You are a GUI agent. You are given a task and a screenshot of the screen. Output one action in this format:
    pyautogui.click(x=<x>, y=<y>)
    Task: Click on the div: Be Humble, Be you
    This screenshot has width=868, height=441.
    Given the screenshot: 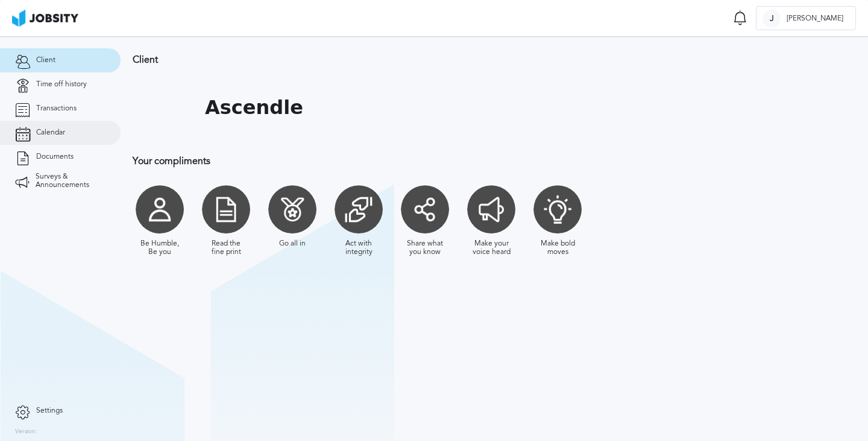 What is the action you would take?
    pyautogui.click(x=160, y=248)
    